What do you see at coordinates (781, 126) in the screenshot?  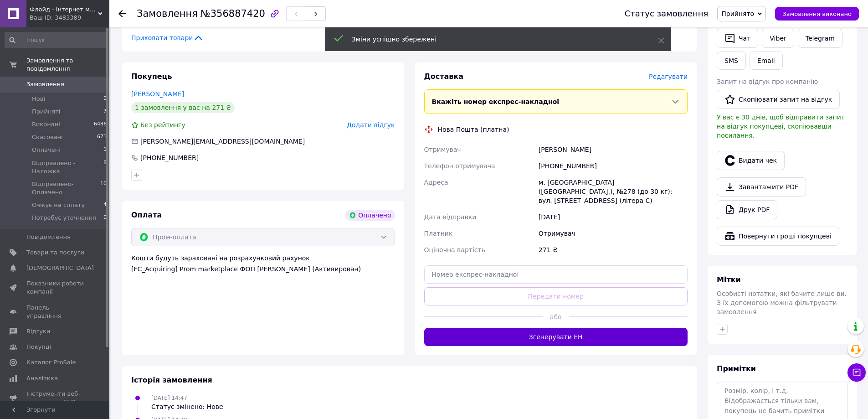 I see `span: У вас є 30 днів, щоб відправити запит на відгук покупцеві, скопіювавши посилання.` at bounding box center [781, 126].